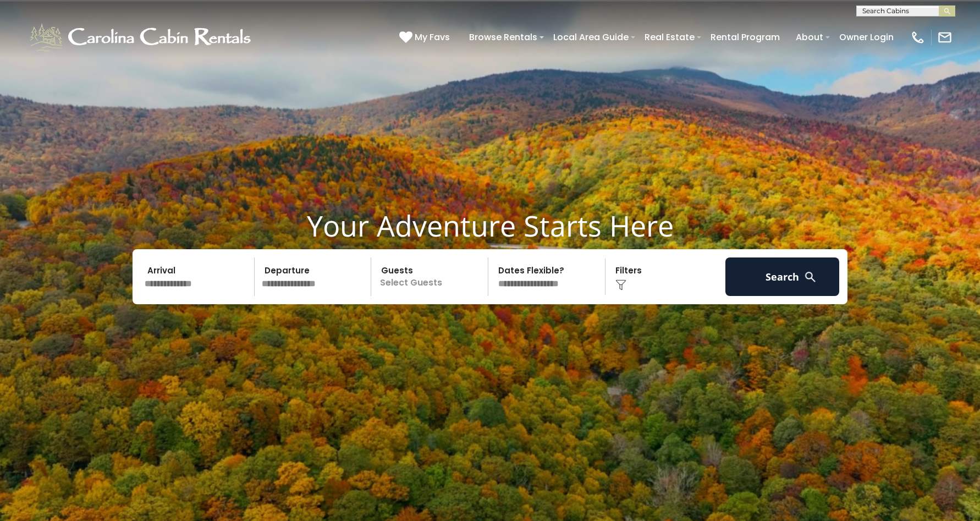 The height and width of the screenshot is (521, 980). I want to click on a: Rental Program, so click(745, 37).